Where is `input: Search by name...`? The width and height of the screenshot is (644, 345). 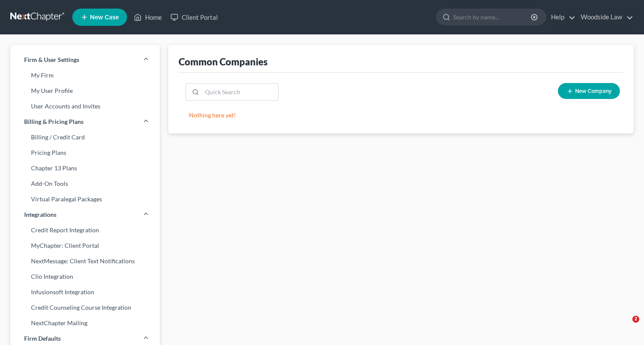 input: Search by name... is located at coordinates (493, 17).